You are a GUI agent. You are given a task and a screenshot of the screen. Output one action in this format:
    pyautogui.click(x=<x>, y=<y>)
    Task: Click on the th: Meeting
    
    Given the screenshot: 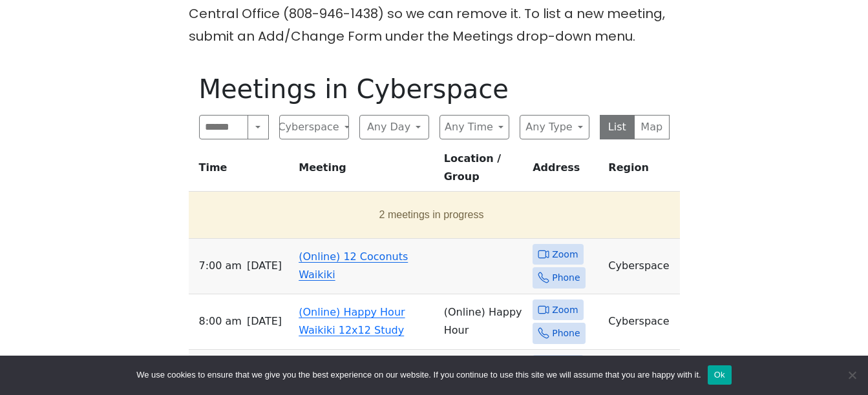 What is the action you would take?
    pyautogui.click(x=366, y=171)
    